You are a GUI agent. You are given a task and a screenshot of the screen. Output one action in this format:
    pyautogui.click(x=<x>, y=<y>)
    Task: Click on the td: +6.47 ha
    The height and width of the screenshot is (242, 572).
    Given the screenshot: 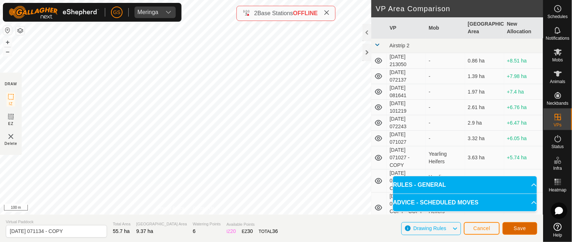 What is the action you would take?
    pyautogui.click(x=523, y=123)
    